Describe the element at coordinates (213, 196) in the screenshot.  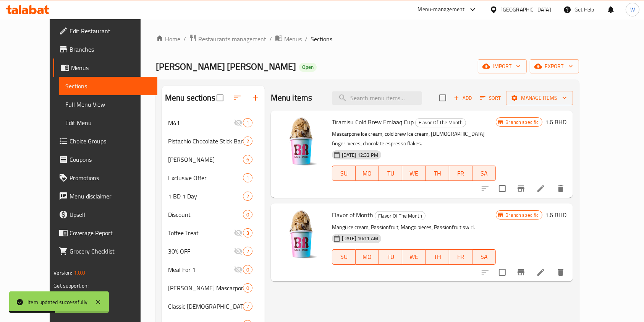
I see `div: 1 BD 1 Day2` at that location.